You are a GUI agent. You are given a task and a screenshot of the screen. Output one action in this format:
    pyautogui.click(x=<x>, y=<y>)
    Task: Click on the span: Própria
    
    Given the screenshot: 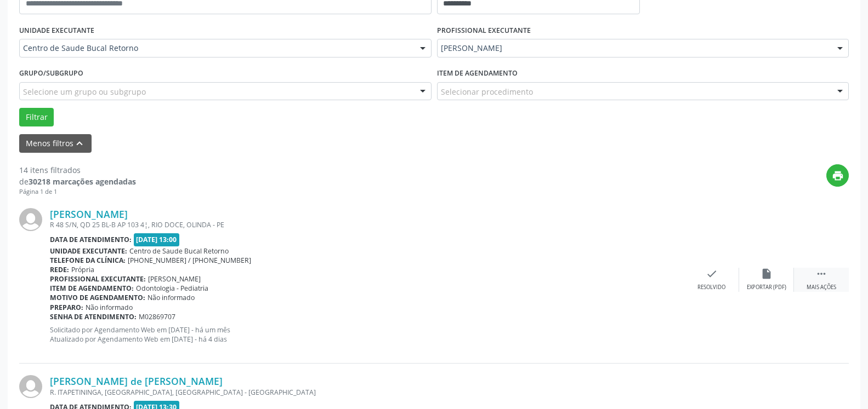 What is the action you would take?
    pyautogui.click(x=83, y=269)
    